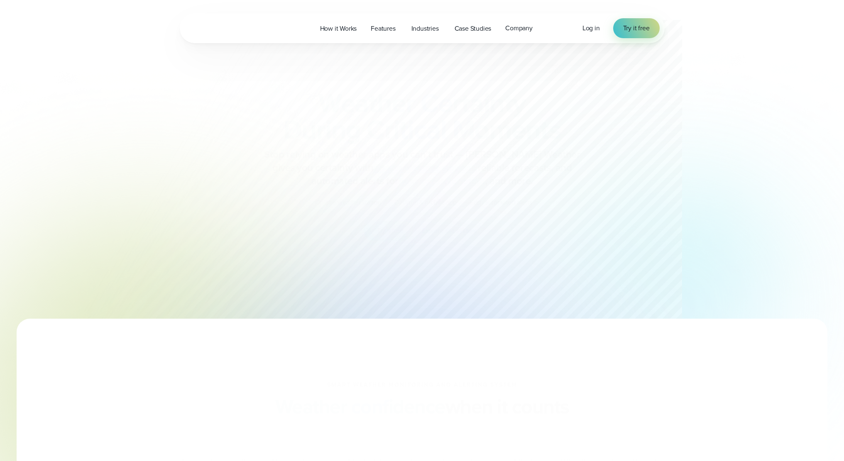 The height and width of the screenshot is (461, 844). I want to click on a: Log in, so click(591, 28).